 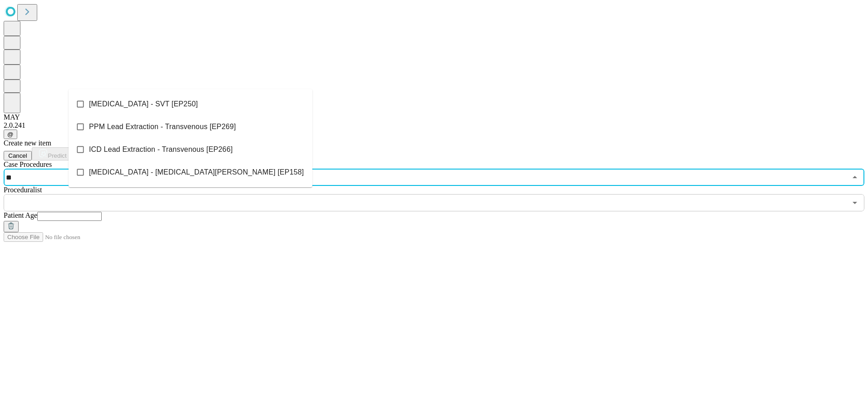 What do you see at coordinates (855, 202) in the screenshot?
I see `button: Open` at bounding box center [855, 202].